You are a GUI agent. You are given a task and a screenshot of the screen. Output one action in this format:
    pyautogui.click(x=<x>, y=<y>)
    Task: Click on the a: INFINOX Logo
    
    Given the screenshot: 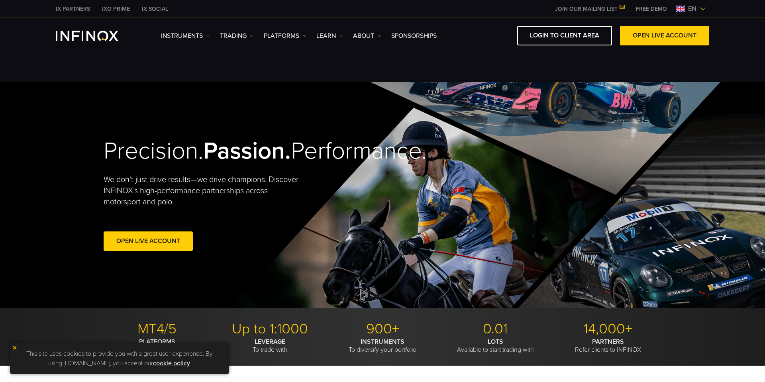 What is the action you would take?
    pyautogui.click(x=96, y=36)
    